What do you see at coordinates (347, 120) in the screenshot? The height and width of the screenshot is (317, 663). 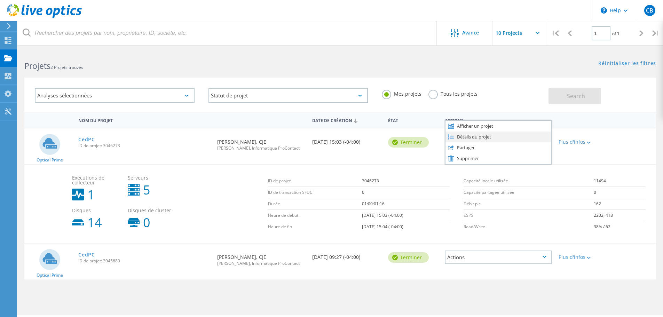 I see `div: Date de création` at bounding box center [347, 120].